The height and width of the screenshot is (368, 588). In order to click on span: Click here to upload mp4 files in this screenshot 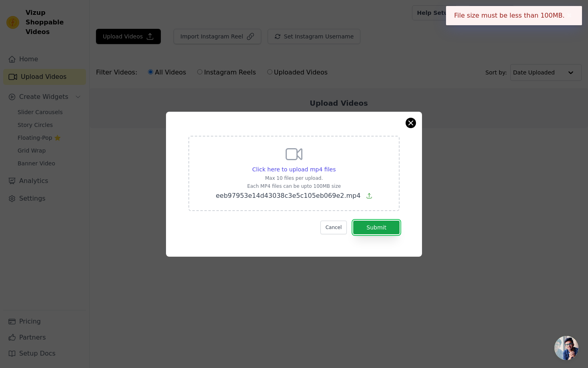, I will do `click(294, 170)`.